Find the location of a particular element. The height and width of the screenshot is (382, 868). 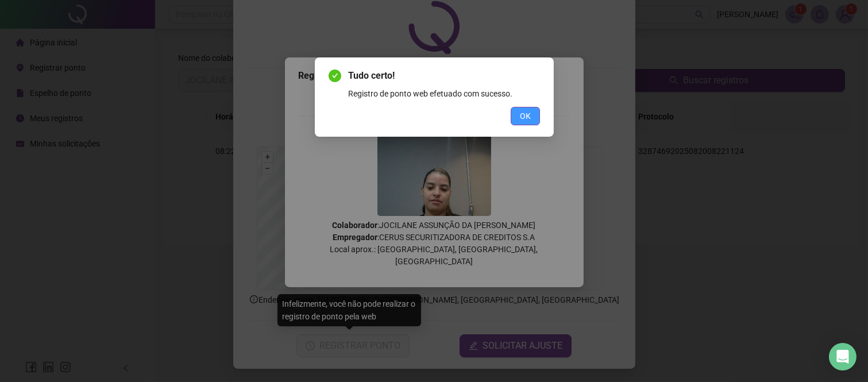

span: OK is located at coordinates (525, 116).